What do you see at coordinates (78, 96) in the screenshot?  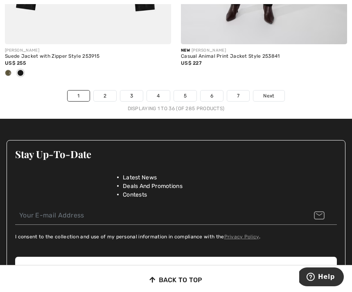 I see `a: 1` at bounding box center [78, 96].